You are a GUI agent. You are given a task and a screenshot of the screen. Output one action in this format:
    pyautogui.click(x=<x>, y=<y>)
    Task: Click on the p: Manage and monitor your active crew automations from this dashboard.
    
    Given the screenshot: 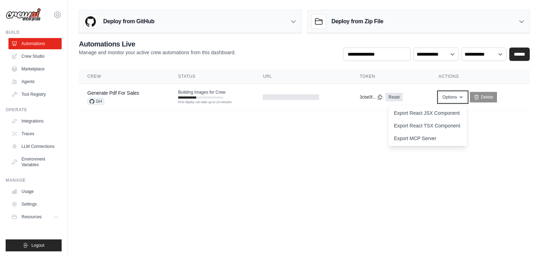 What is the action you would take?
    pyautogui.click(x=157, y=53)
    